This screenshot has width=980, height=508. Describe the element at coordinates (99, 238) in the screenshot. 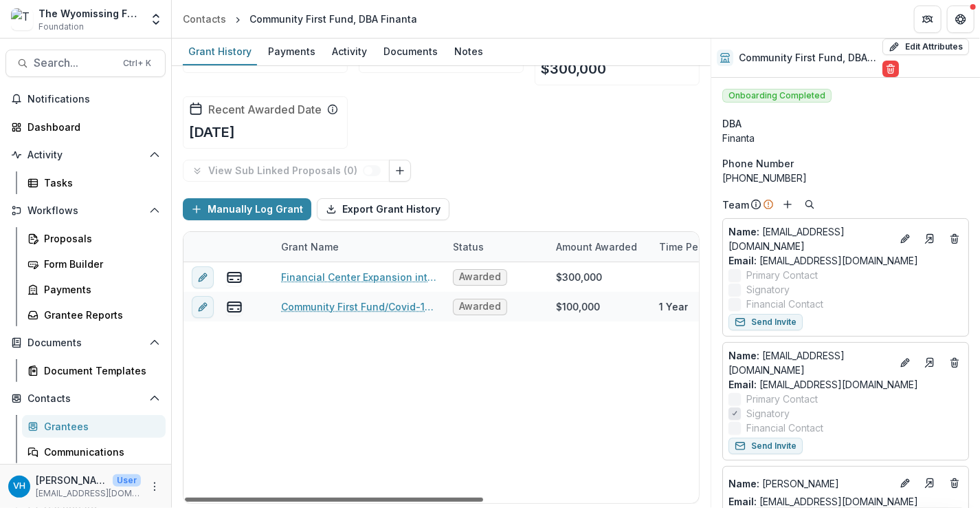

I see `div: Proposals` at that location.